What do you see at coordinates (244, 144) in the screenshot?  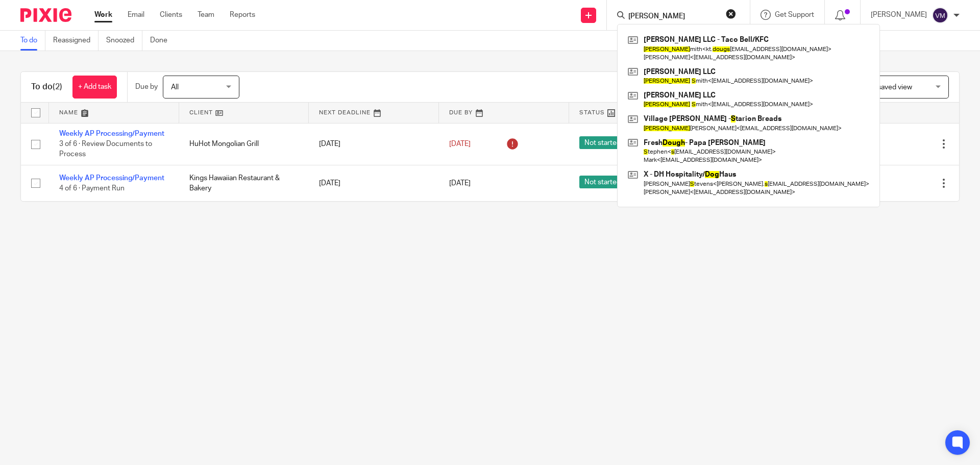 I see `td: HuHot Mongolian Grill` at bounding box center [244, 144].